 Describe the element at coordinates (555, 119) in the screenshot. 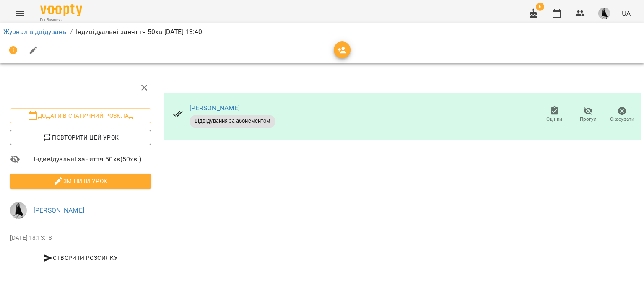

I see `span: Оцінки` at that location.